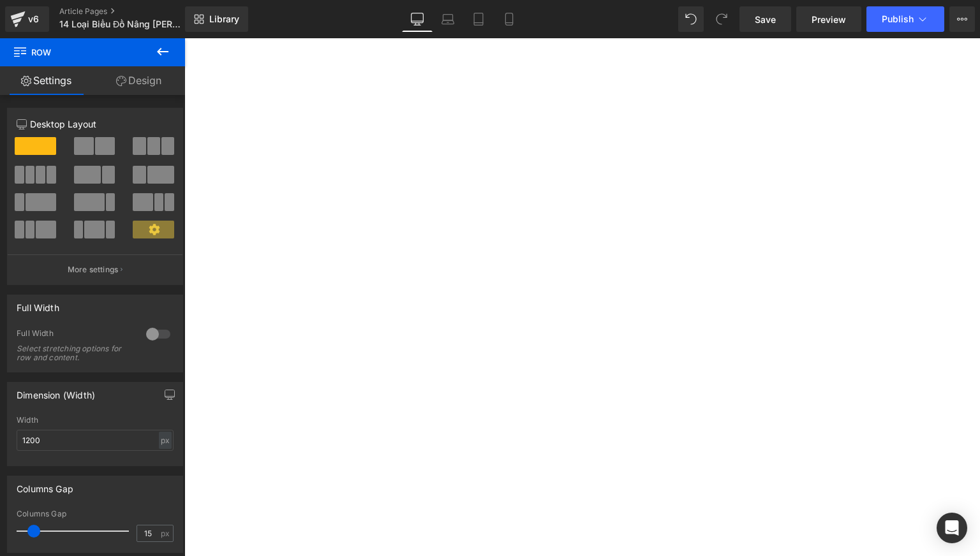 The height and width of the screenshot is (556, 980). What do you see at coordinates (509, 19) in the screenshot?
I see `a: Mobile` at bounding box center [509, 19].